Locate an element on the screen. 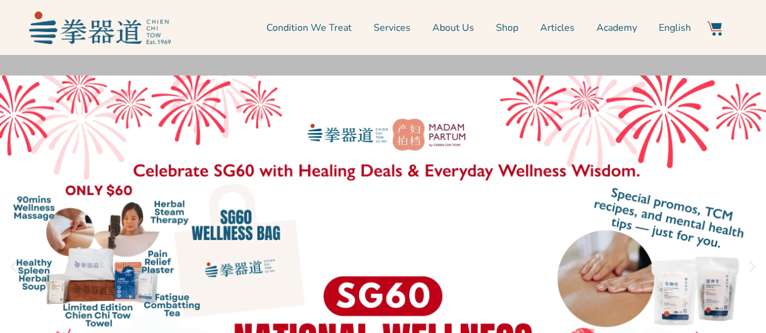  a: Shop is located at coordinates (507, 28).